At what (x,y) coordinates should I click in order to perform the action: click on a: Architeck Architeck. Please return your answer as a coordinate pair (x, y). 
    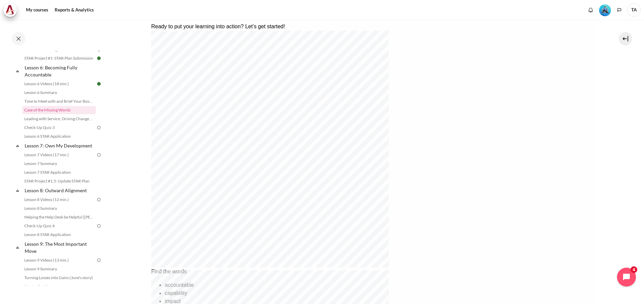
    Looking at the image, I should click on (12, 10).